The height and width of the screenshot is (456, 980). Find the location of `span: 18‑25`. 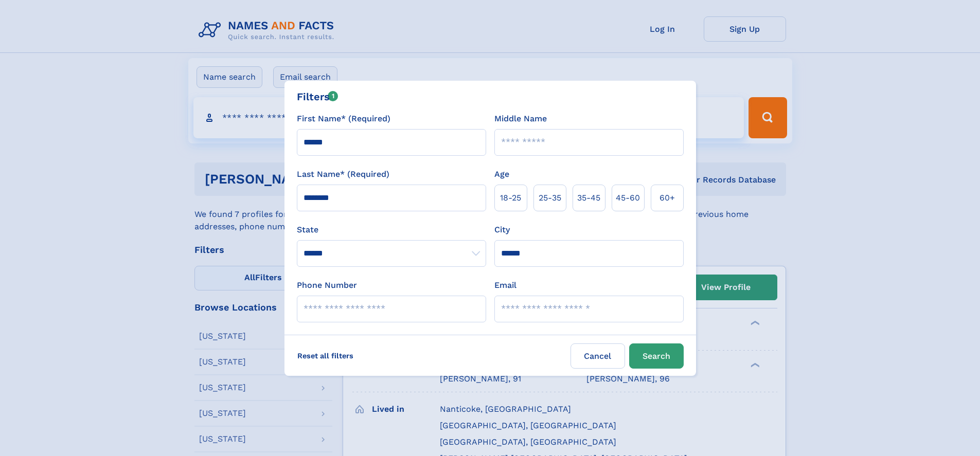

span: 18‑25 is located at coordinates (511, 198).